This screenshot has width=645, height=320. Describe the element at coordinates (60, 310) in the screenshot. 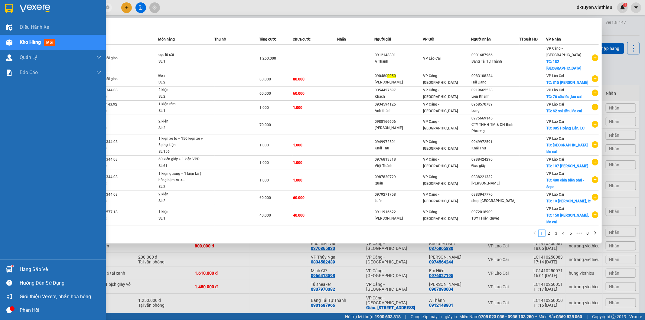

I see `div: Phản hồi` at that location.